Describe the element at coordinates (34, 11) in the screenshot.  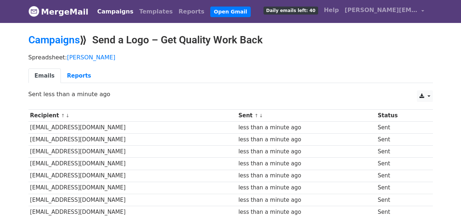
I see `img: MergeMail logo` at that location.